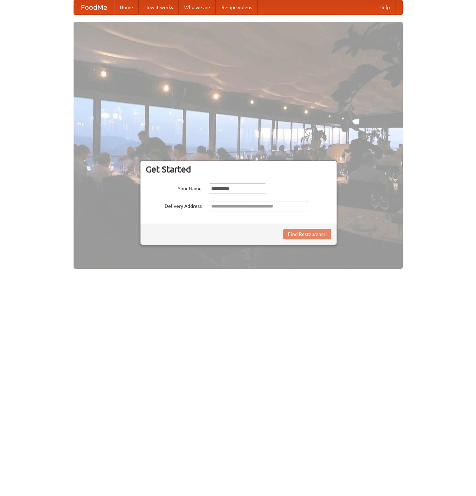 The height and width of the screenshot is (496, 476). I want to click on a: FoodMe, so click(94, 7).